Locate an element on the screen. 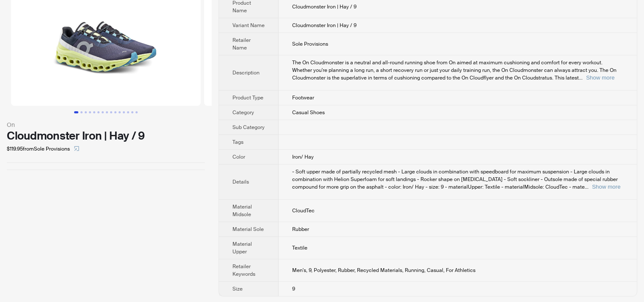 This screenshot has height=302, width=644. span: Material Midsole is located at coordinates (242, 211).